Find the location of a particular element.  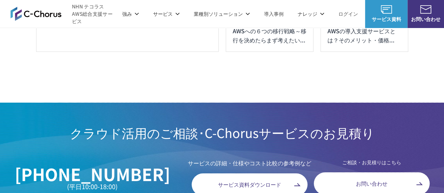

img: AWS総合支援サービス C-Chorus is located at coordinates (36, 14).